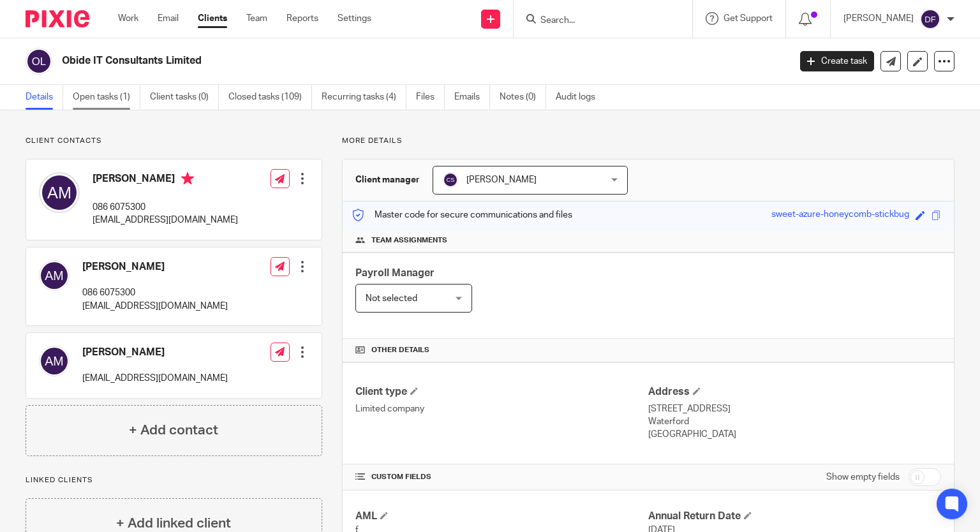  I want to click on h3: Client manager, so click(387, 180).